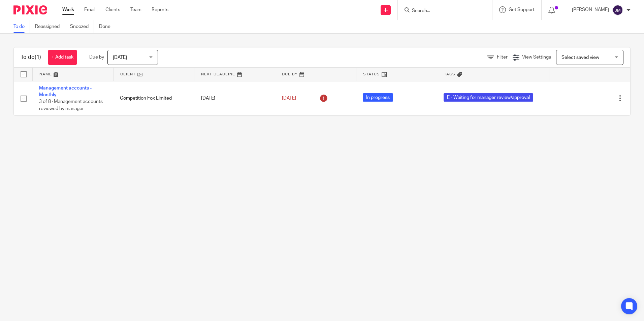 This screenshot has width=644, height=321. What do you see at coordinates (21, 26) in the screenshot?
I see `a: To do` at bounding box center [21, 26].